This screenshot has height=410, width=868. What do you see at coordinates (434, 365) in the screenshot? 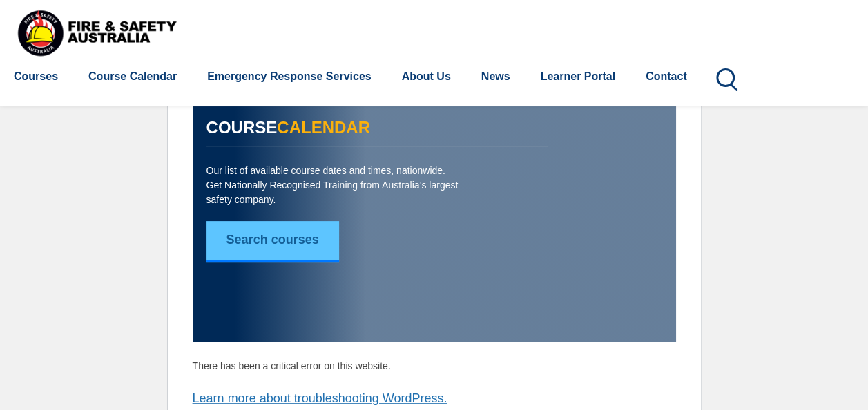
I see `p: There has been a critical error on this website.` at bounding box center [434, 365].